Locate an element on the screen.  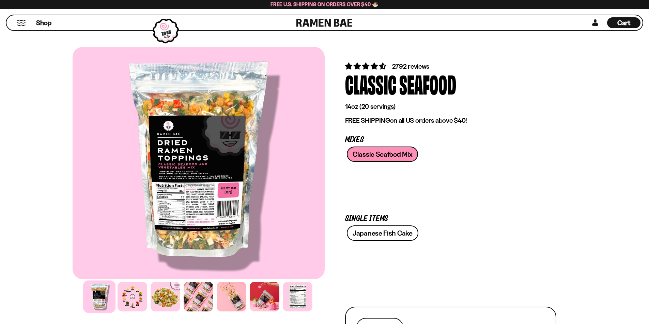
span: Cart is located at coordinates (623, 23).